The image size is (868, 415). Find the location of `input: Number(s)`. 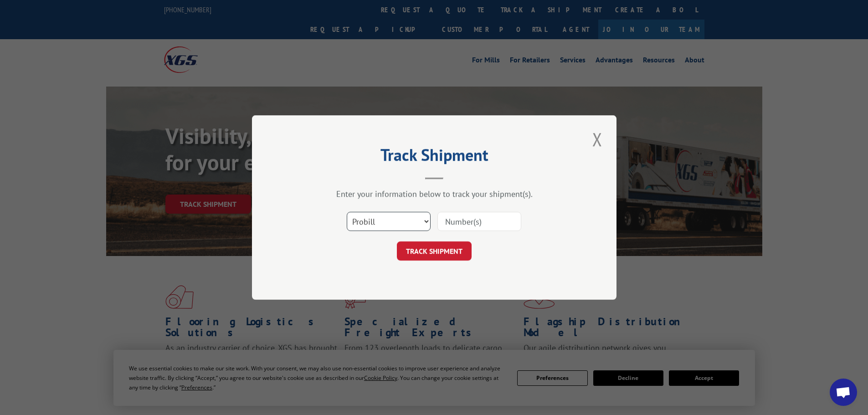

input: Number(s) is located at coordinates (479, 222).